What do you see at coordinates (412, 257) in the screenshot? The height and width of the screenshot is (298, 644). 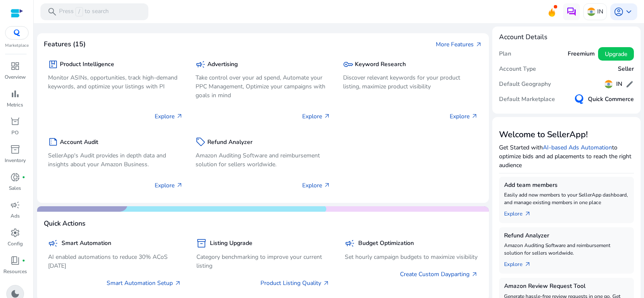 I see `p: Set hourly campaign budgets to maximize visibility` at bounding box center [412, 257].